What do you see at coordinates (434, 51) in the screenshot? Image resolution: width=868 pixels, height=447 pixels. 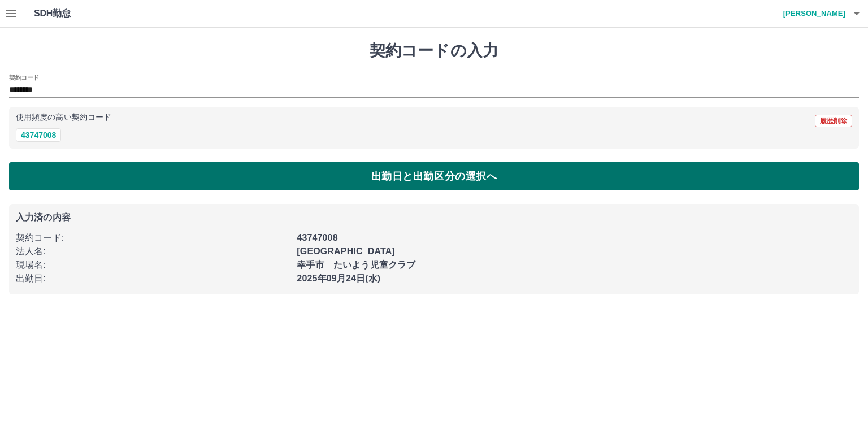 I see `h1: 契約コードの入力` at bounding box center [434, 51].